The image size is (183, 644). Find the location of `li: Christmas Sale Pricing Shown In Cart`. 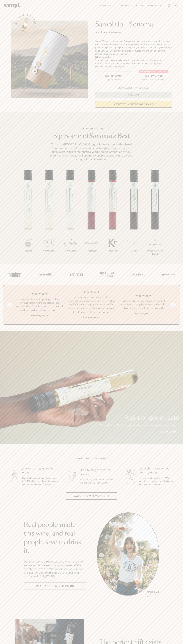

li: Christmas Sale Pricing Shown In Cart is located at coordinates (134, 88).